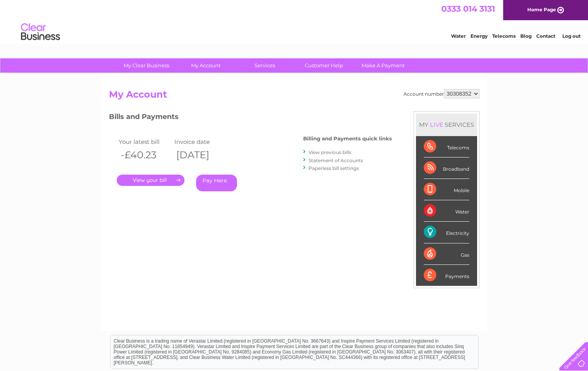  I want to click on a: My Clear Business, so click(146, 65).